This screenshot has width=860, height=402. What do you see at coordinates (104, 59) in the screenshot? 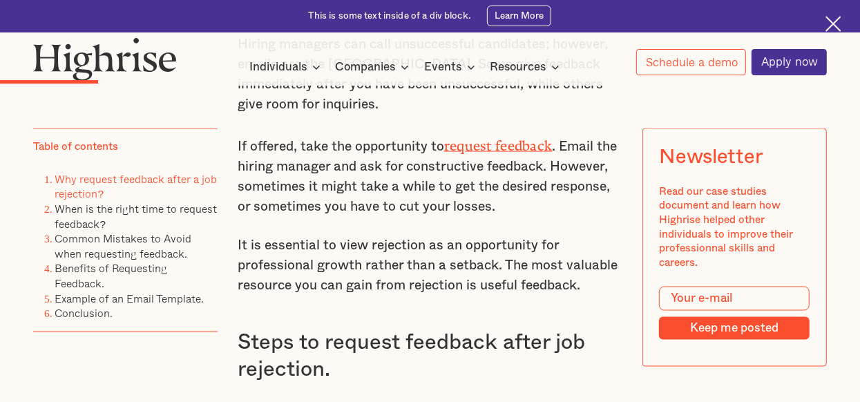
I see `img: Highrise logo` at bounding box center [104, 59].